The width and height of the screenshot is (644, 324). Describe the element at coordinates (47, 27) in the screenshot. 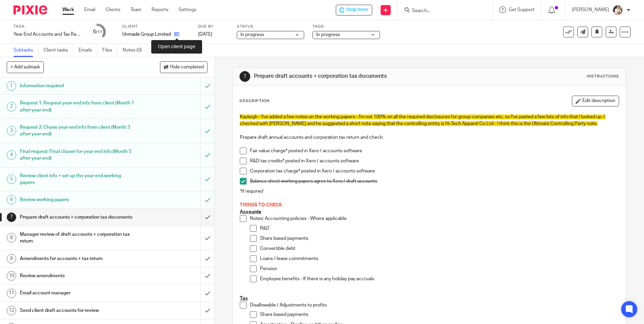

I see `label: Task` at that location.